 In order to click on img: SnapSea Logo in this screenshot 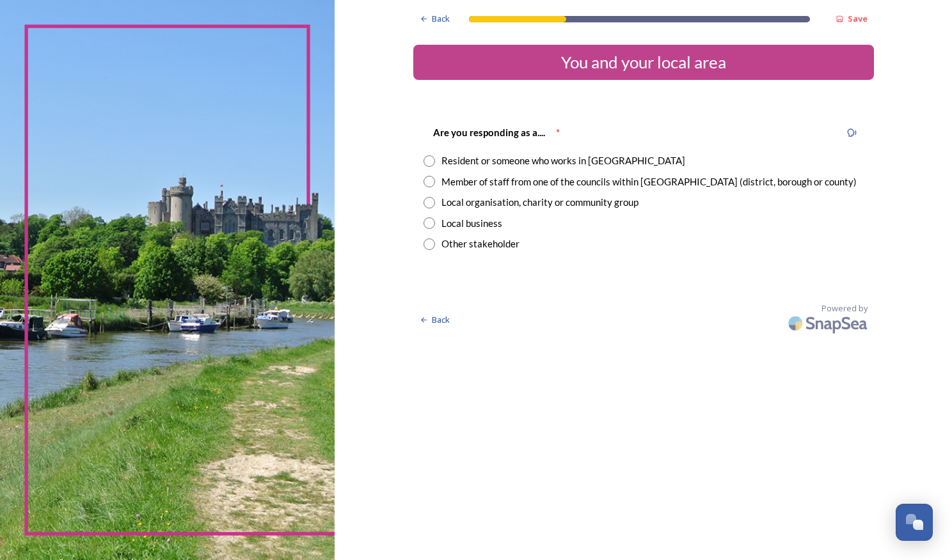, I will do `click(829, 323)`.